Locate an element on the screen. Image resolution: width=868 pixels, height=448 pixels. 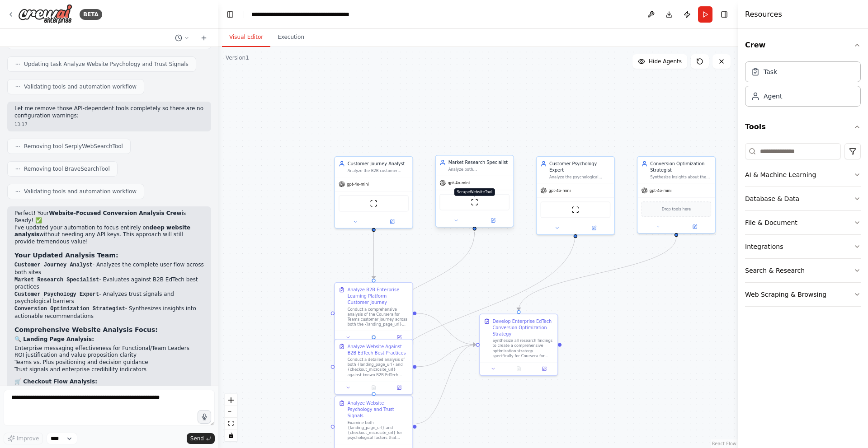
button: Hide right sidebar is located at coordinates (725, 15).